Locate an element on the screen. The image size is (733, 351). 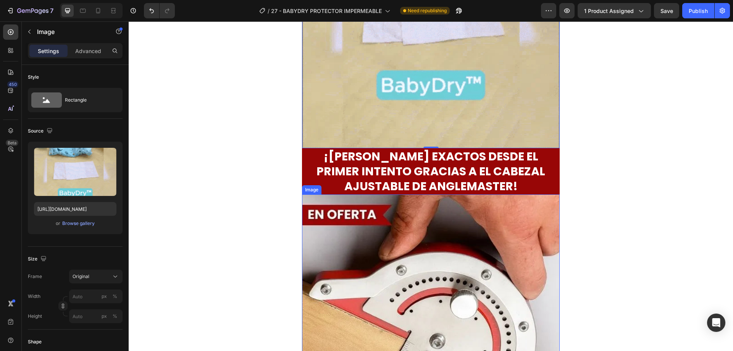
div: Rectangle is located at coordinates (88, 100).